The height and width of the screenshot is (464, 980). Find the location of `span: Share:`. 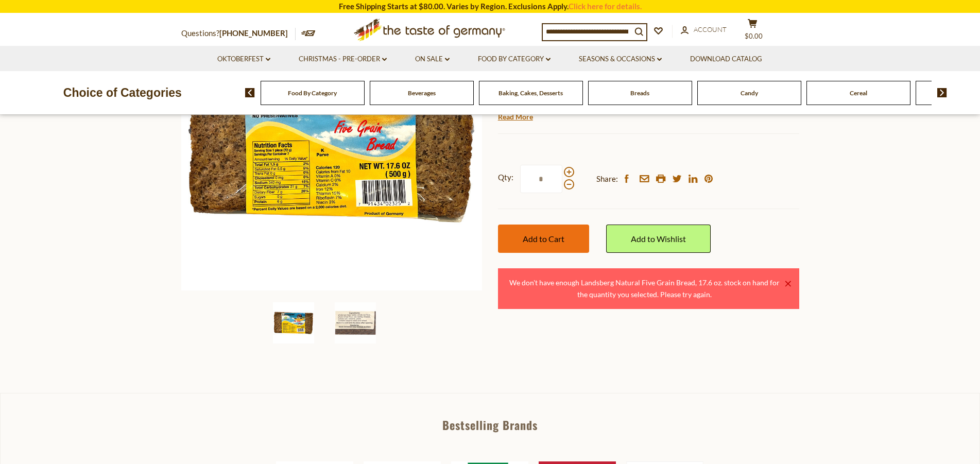

span: Share: is located at coordinates (607, 179).